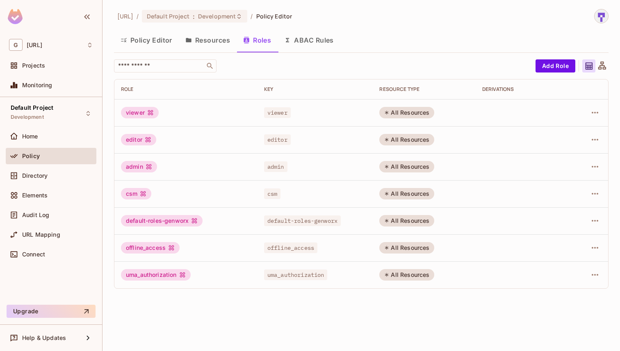  What do you see at coordinates (35, 196) in the screenshot?
I see `span: Elements` at bounding box center [35, 196].